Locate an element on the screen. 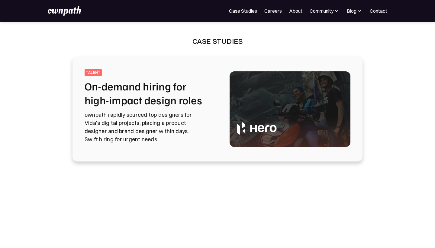  h2: On-demand hiring for high-impact design roles is located at coordinates (150, 93).